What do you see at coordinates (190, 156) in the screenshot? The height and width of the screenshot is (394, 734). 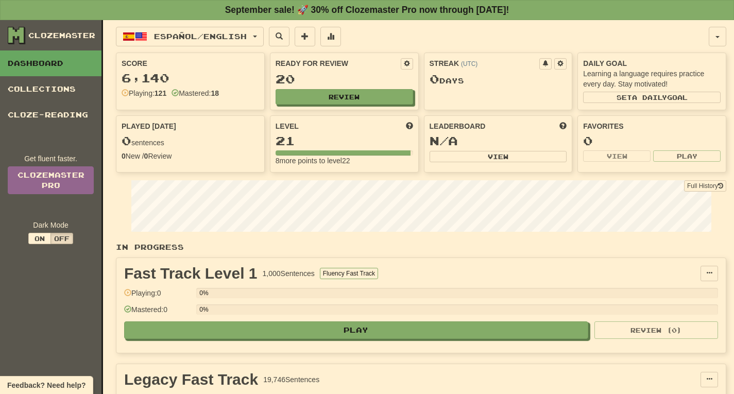 I see `div: New / Review` at bounding box center [190, 156].